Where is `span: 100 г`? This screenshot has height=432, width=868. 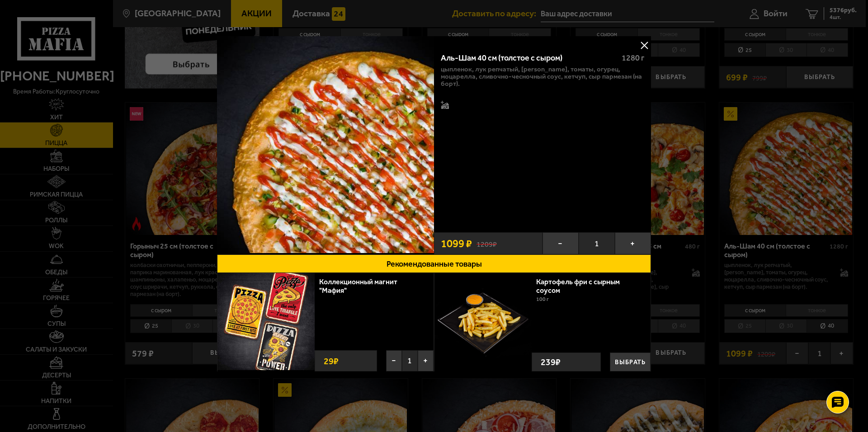 span: 100 г is located at coordinates (543, 299).